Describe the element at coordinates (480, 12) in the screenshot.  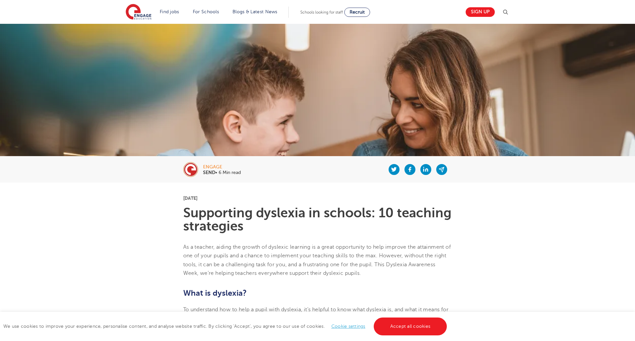
I see `a: Sign up` at that location.